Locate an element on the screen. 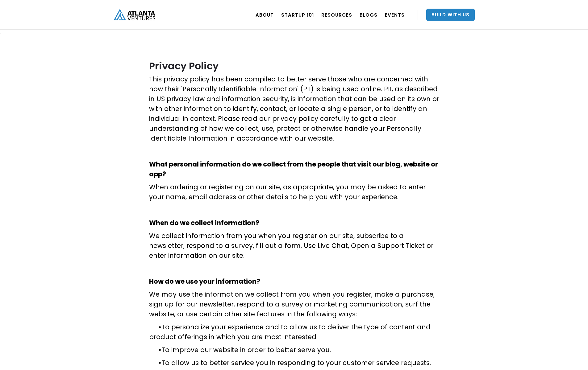 This screenshot has width=588, height=370. strong: What personal information do we collect from the people that visit our blog, website or app? is located at coordinates (294, 169).